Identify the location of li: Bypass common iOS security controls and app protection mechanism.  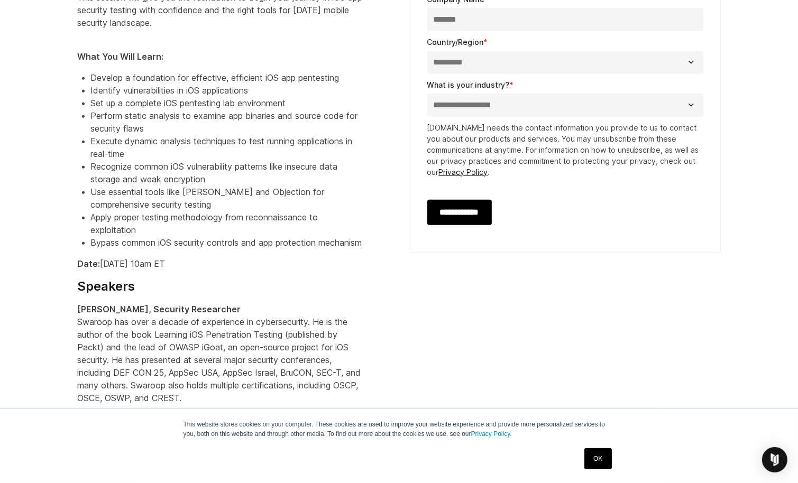
(227, 243).